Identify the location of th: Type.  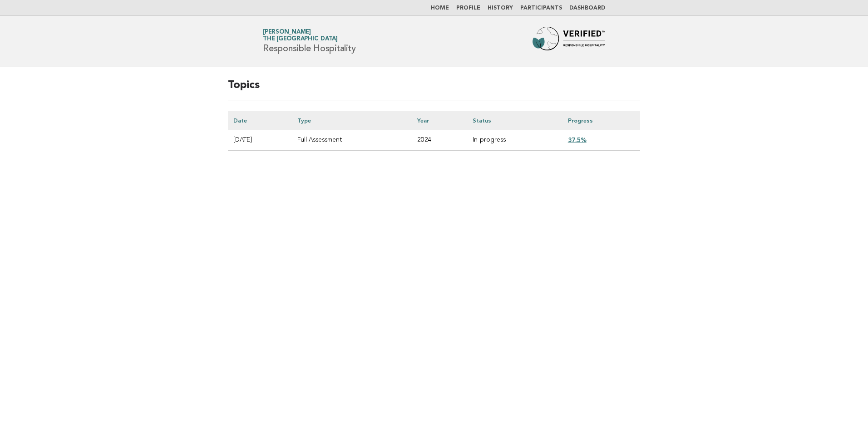
(352, 120).